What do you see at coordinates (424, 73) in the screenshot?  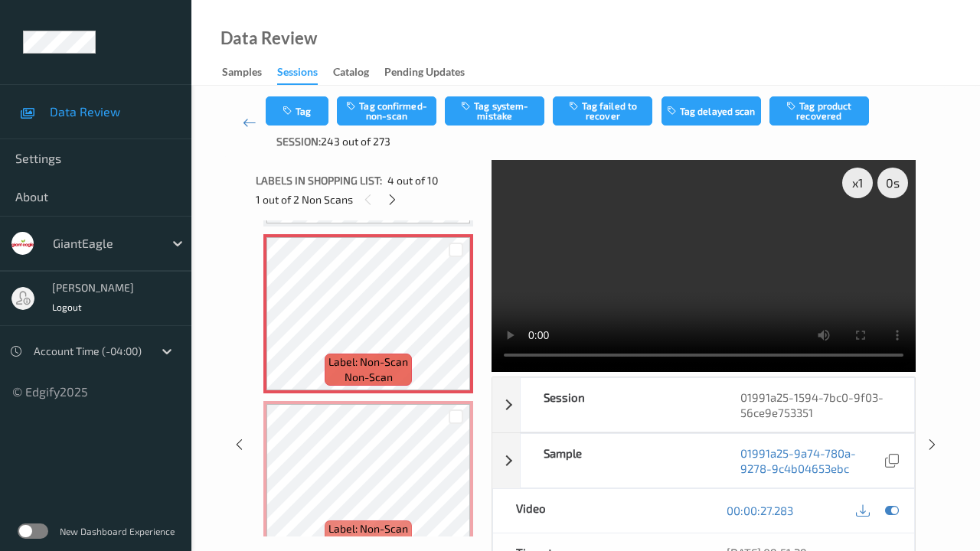 I see `div: Pending Updates` at bounding box center [424, 73].